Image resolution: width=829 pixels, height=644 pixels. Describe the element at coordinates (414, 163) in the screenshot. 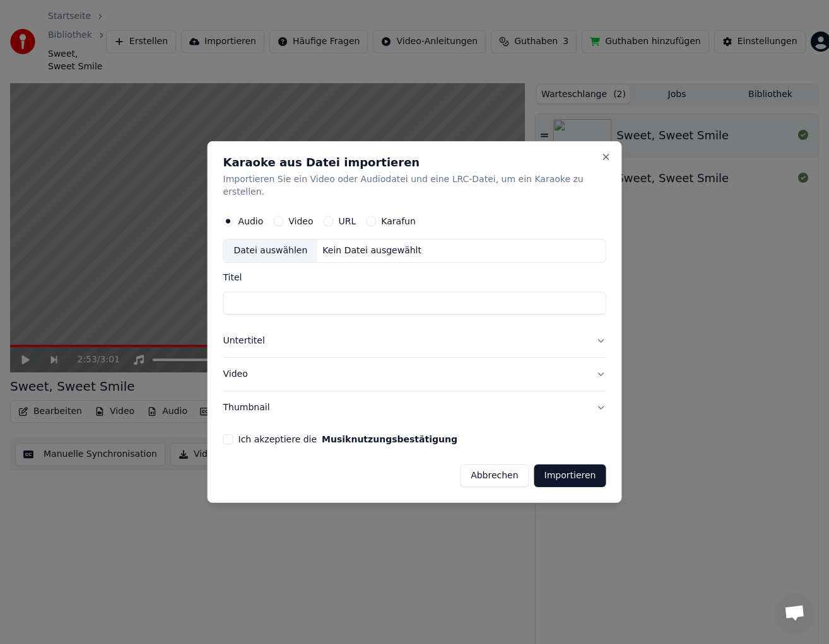

I see `h2: Karaoke aus Datei importieren` at that location.